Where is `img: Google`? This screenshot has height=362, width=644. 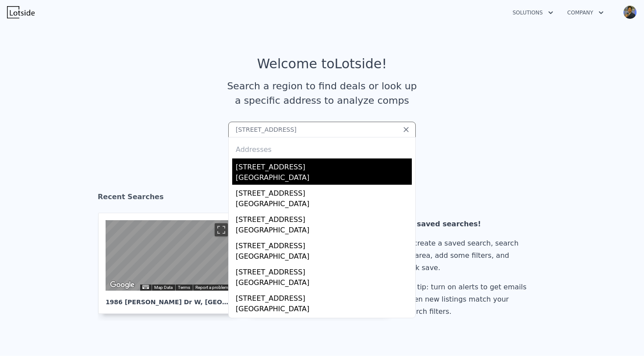
img: Google is located at coordinates (122, 285).